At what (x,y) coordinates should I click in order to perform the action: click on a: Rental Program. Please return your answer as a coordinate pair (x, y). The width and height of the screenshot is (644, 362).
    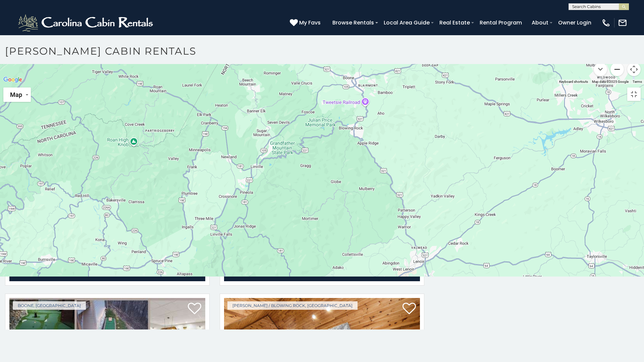
    Looking at the image, I should click on (501, 22).